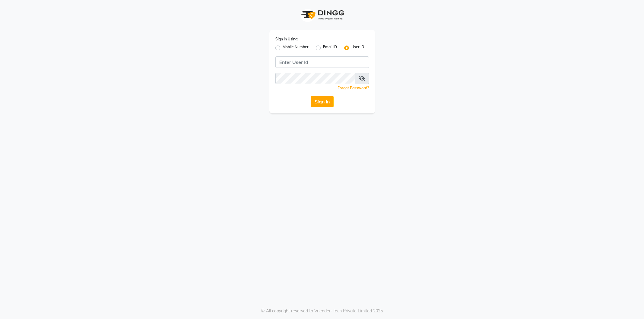  I want to click on img: logo1.svg, so click(322, 15).